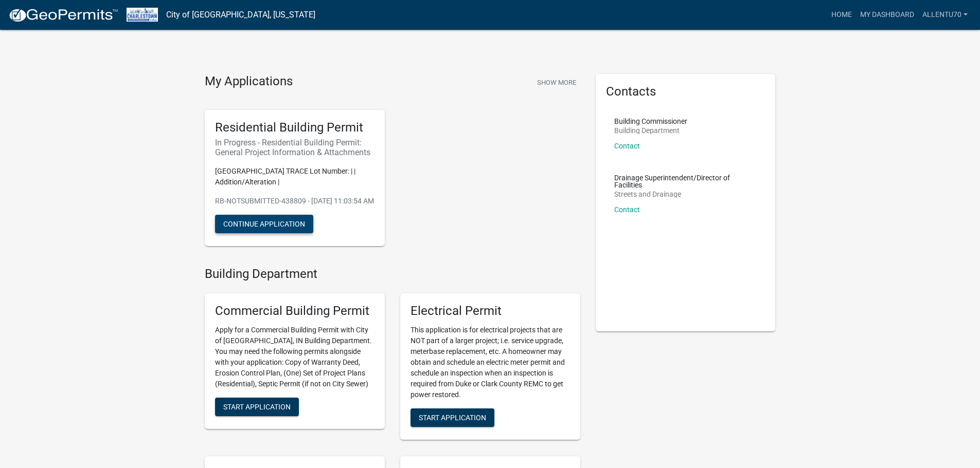  I want to click on h4: Building Department, so click(392, 274).